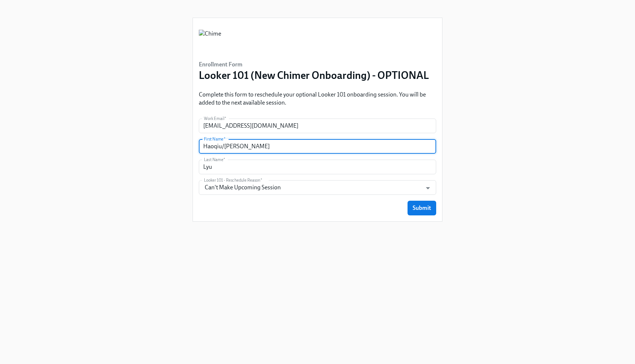 Image resolution: width=635 pixels, height=364 pixels. What do you see at coordinates (422, 208) in the screenshot?
I see `span: Submit` at bounding box center [422, 208].